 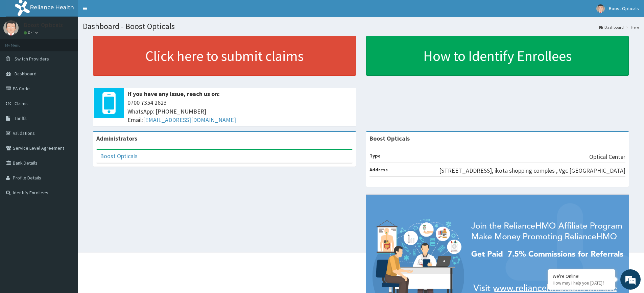 What do you see at coordinates (21, 118) in the screenshot?
I see `span: Tariffs` at bounding box center [21, 118].